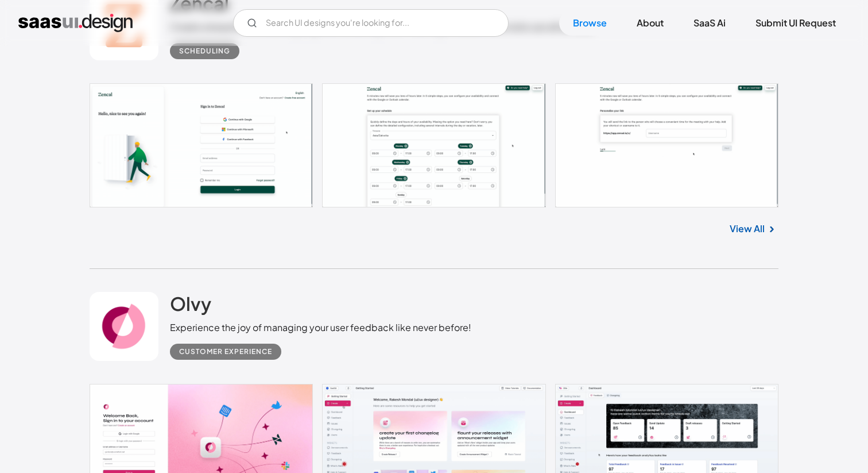 This screenshot has height=473, width=868. I want to click on div: Experience the joy of managing your user feedback like never before!, so click(321, 328).